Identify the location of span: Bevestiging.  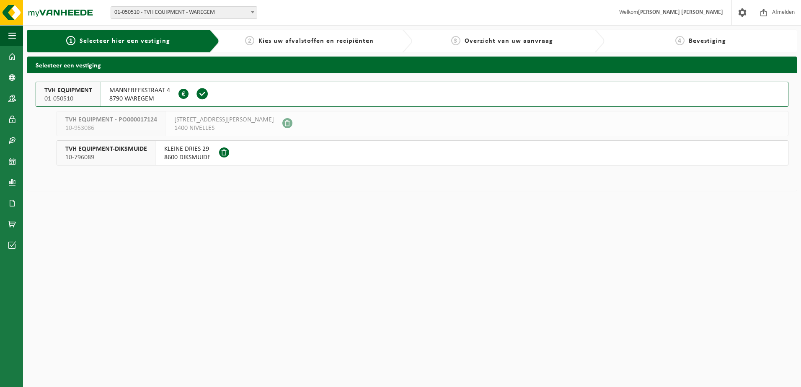
(707, 41).